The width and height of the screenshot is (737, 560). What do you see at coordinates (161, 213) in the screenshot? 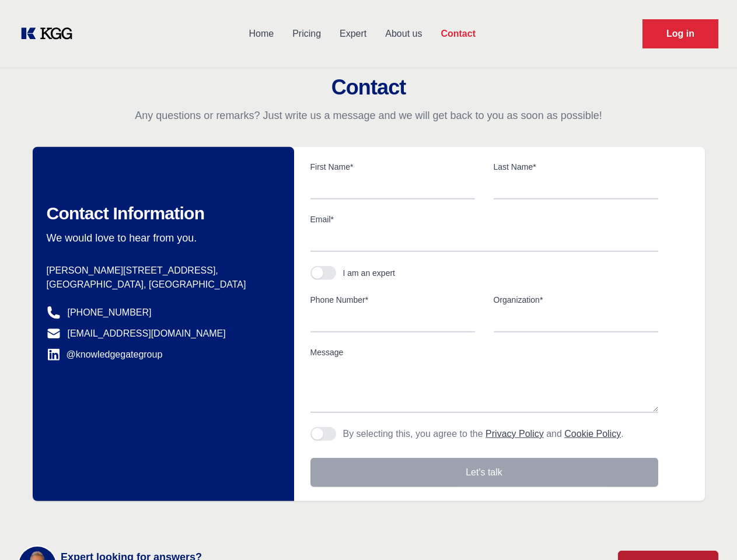
I see `h2: Contact Information` at bounding box center [161, 213].